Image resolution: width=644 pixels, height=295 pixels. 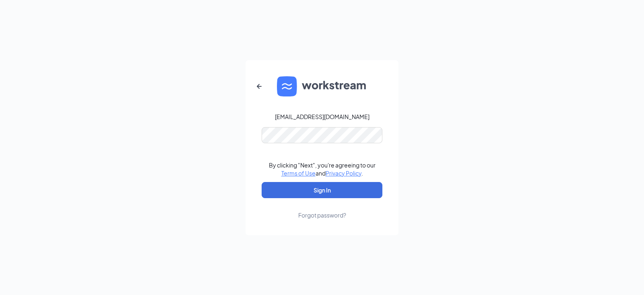 What do you see at coordinates (322, 86) in the screenshot?
I see `img: WS logo and Workstream text` at bounding box center [322, 86].